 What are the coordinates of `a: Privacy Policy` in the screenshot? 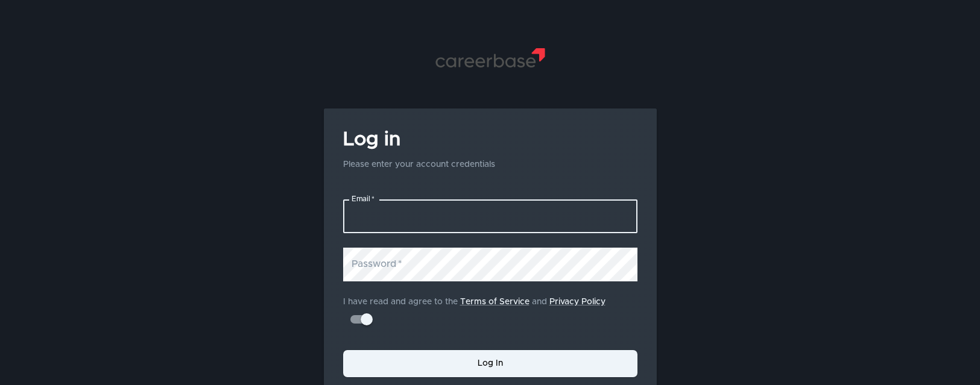 It's located at (577, 302).